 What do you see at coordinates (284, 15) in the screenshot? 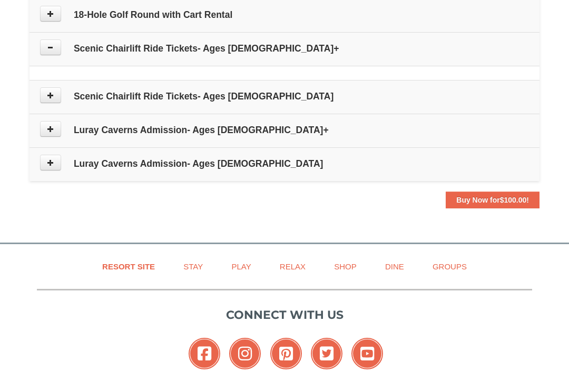
I see `h4: 18-Hole Golf Round with Cart Rental` at bounding box center [284, 15].